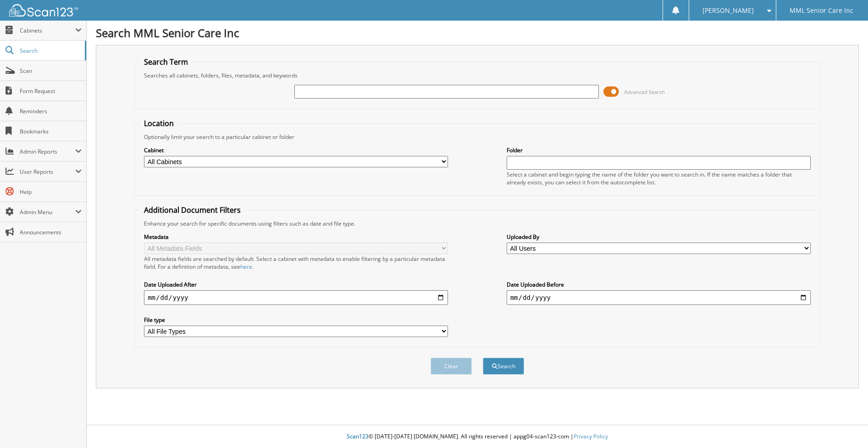 This screenshot has width=868, height=448. I want to click on a: Privacy Policy, so click(590, 436).